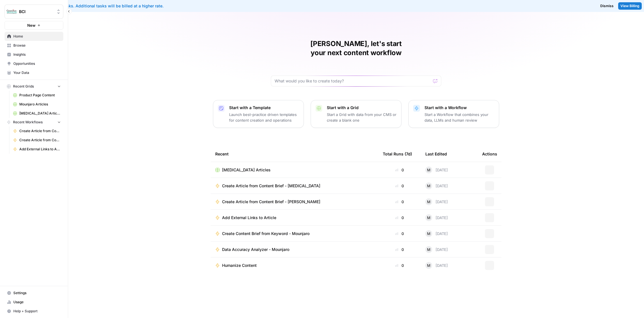 The height and width of the screenshot is (318, 644). I want to click on div: Recent, so click(294, 154).